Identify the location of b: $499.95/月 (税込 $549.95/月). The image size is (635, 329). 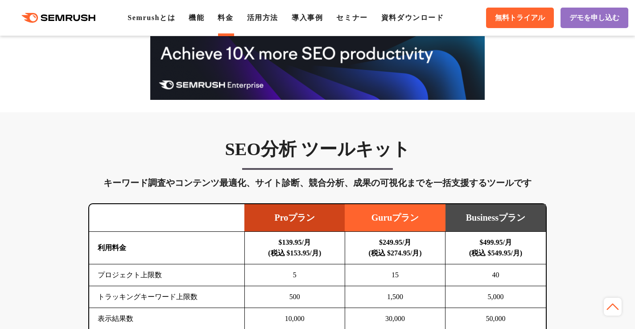
(496, 248).